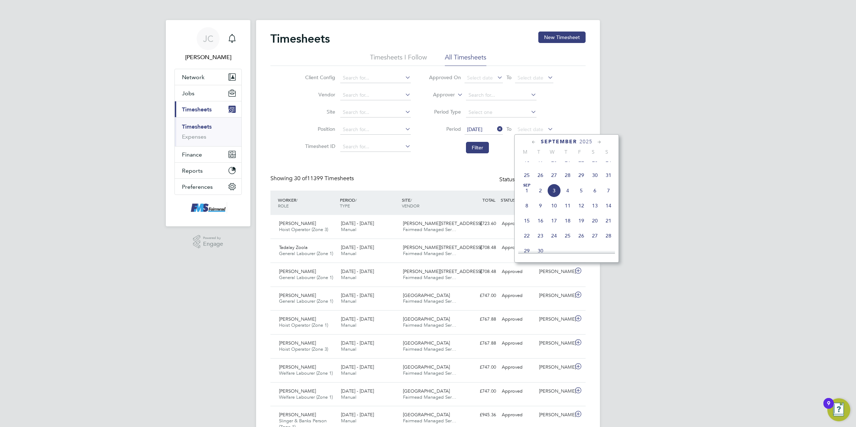  Describe the element at coordinates (411, 206) in the screenshot. I see `span: VENDOR` at that location.